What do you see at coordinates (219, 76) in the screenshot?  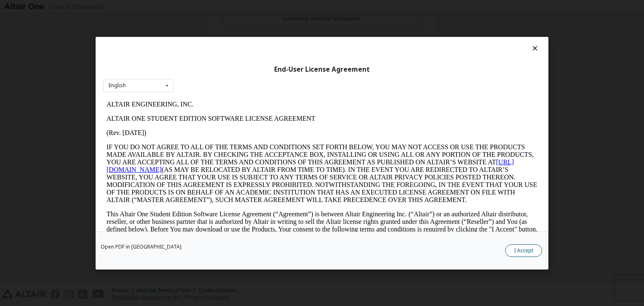 I see `p: IF YOU DO NOT AGREE TO ALL OF THE TERMS AND CONDITIONS SET FORTH BELOW, YOU MAY NOT ACCESS OR USE...` at bounding box center [219, 76].